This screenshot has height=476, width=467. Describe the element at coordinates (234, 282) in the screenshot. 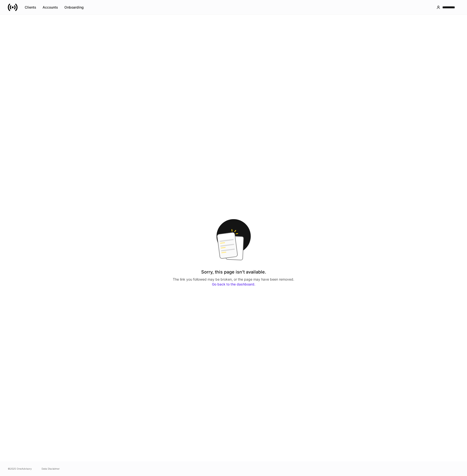

I see `p: The link you followed may be broken, or the page may have been removed.` at that location.